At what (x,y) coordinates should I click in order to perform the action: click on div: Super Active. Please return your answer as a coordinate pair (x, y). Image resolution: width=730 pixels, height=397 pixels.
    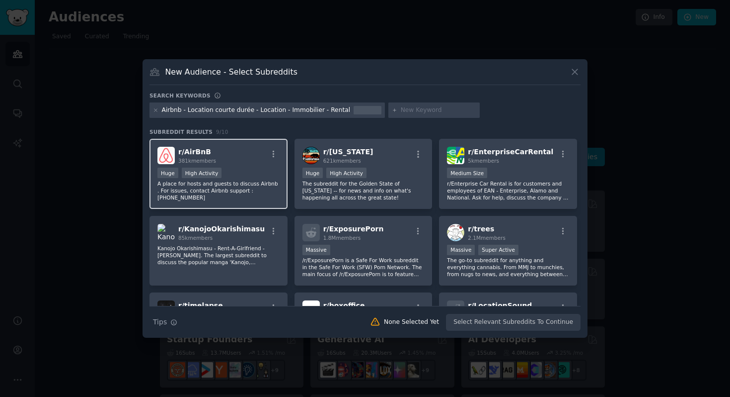
    Looking at the image, I should click on (498, 249).